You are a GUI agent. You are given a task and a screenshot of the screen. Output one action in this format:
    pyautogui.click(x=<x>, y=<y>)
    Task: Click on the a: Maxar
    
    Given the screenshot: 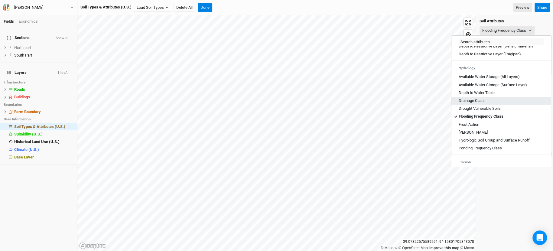 What is the action you would take?
    pyautogui.click(x=467, y=248)
    